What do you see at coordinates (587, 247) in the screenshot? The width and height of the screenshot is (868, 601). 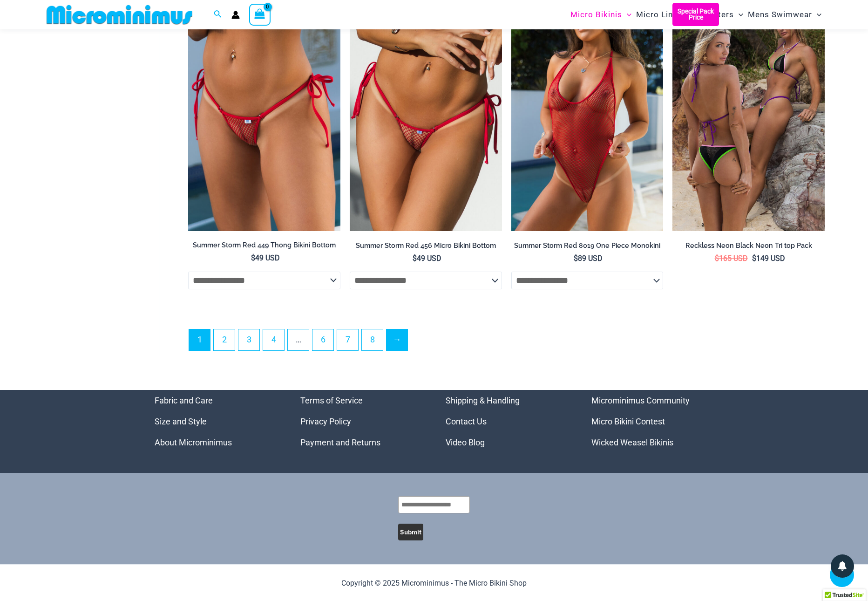 I see `a: Summer Storm Red 8019 One Piece Monokini` at bounding box center [587, 247].